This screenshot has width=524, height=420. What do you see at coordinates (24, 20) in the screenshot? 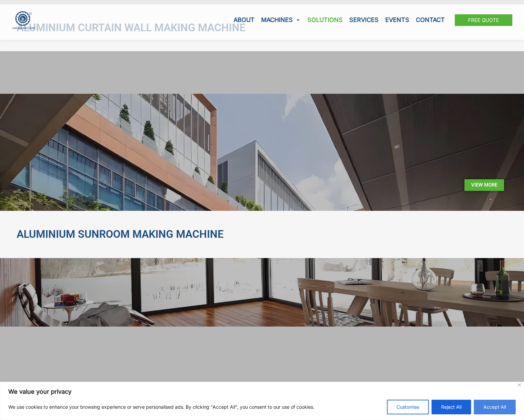
I see `img: JH Aluminium Window & Door Processing Machines` at bounding box center [24, 20].